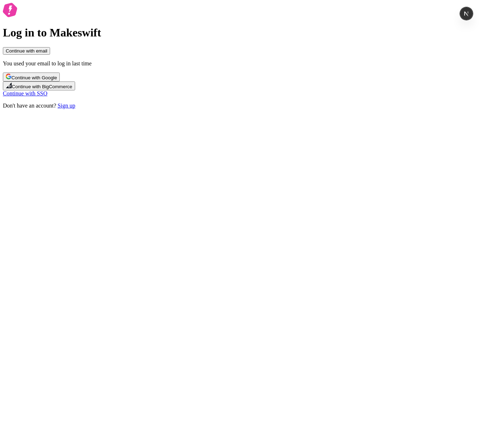 This screenshot has width=480, height=448. Describe the element at coordinates (27, 51) in the screenshot. I see `span: Continue with email` at that location.